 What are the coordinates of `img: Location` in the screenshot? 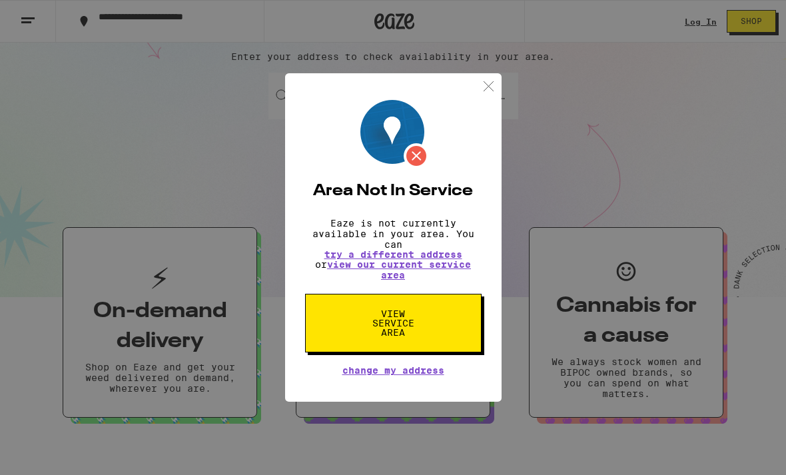 It's located at (394, 134).